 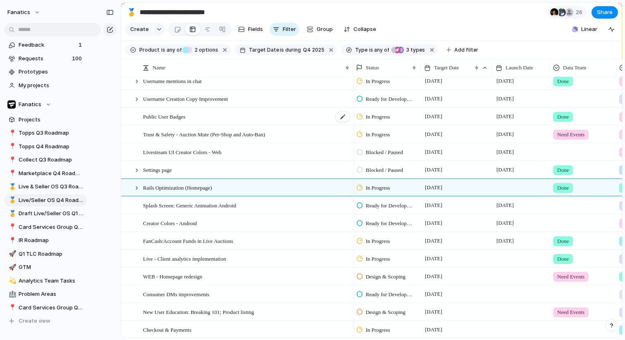 What do you see at coordinates (581, 12) in the screenshot?
I see `span: 26` at bounding box center [581, 12].